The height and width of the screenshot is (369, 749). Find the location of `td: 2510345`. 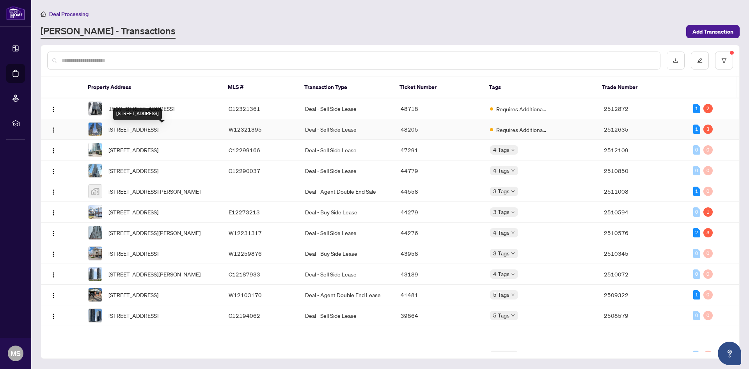

td: 2510345 is located at coordinates (642, 253).